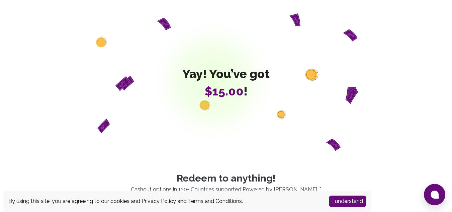 The image size is (452, 212). I want to click on a: Terms and Conditions, so click(215, 201).